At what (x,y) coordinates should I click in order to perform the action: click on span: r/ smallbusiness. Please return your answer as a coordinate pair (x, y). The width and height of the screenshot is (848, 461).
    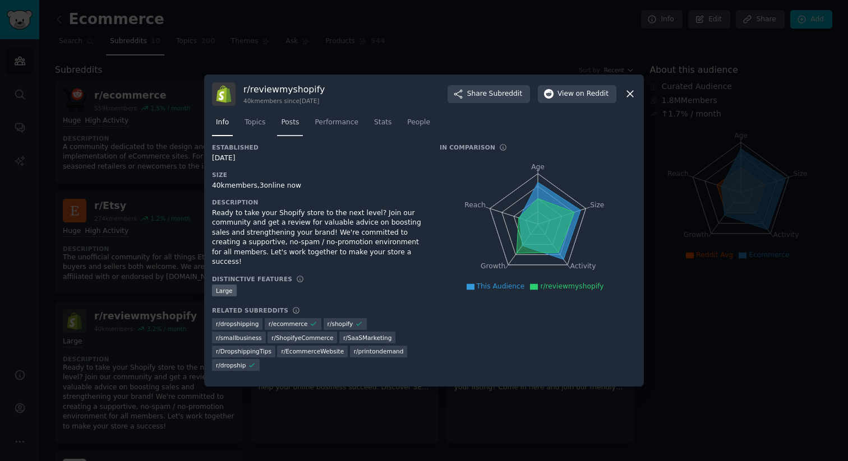
    Looking at the image, I should click on (239, 338).